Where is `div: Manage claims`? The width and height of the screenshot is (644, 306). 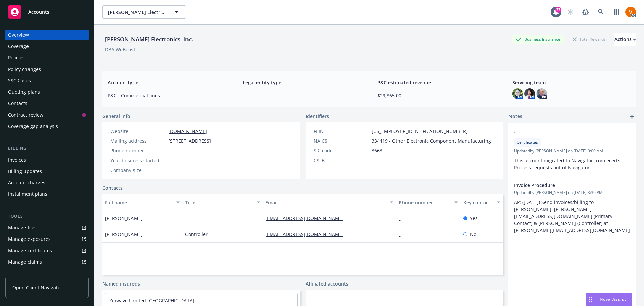
div: Manage claims is located at coordinates (25, 262).